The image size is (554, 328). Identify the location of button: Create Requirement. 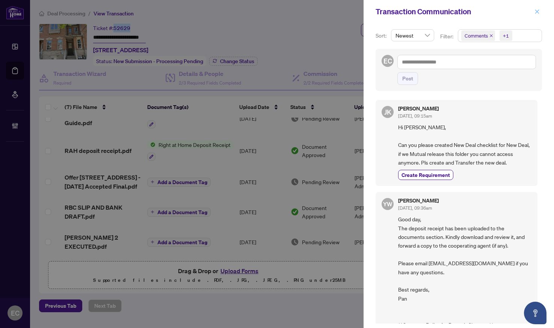
(426, 175).